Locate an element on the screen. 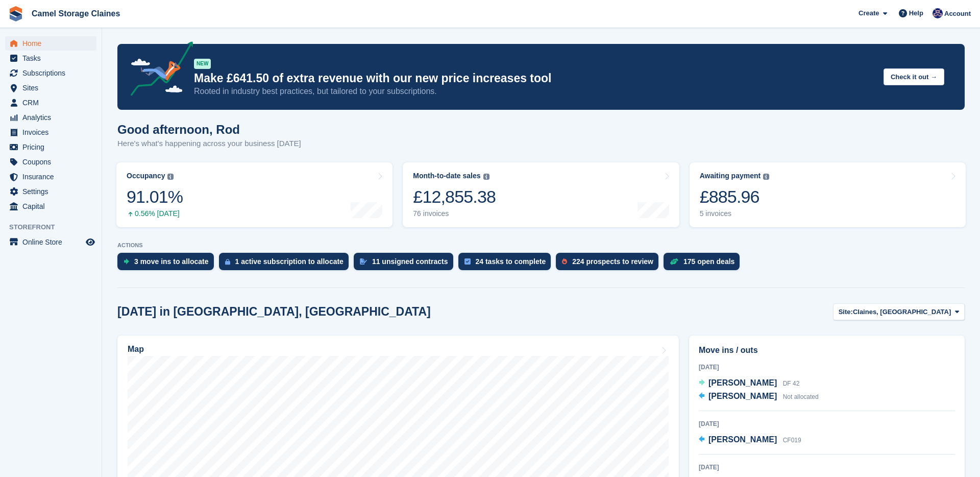 This screenshot has height=477, width=980. div: 91.01% is located at coordinates (155, 196).